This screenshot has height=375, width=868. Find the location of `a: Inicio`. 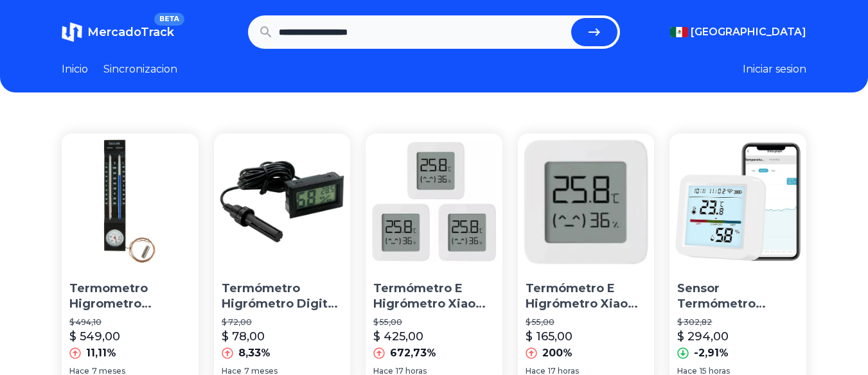

a: Inicio is located at coordinates (74, 69).